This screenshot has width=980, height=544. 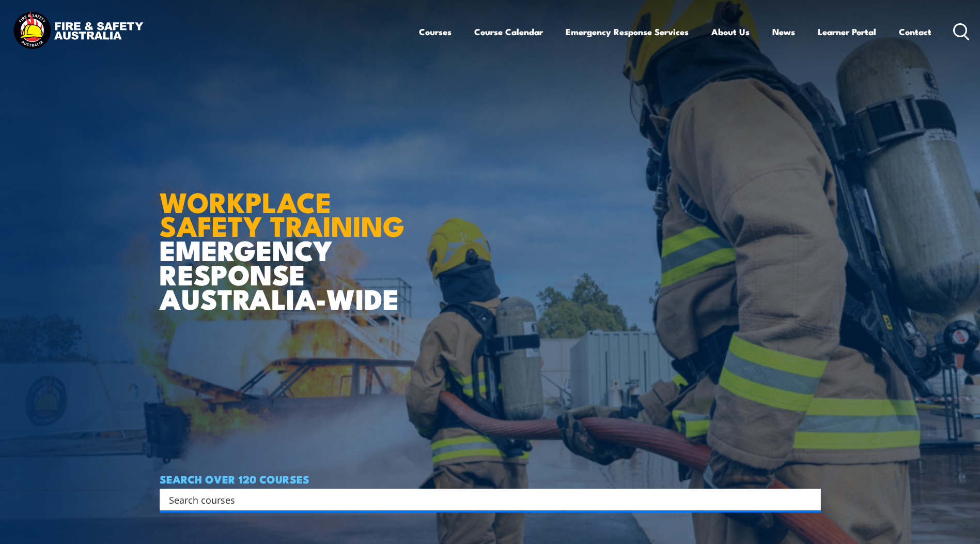 What do you see at coordinates (627, 32) in the screenshot?
I see `a: Emergency Response Services` at bounding box center [627, 32].